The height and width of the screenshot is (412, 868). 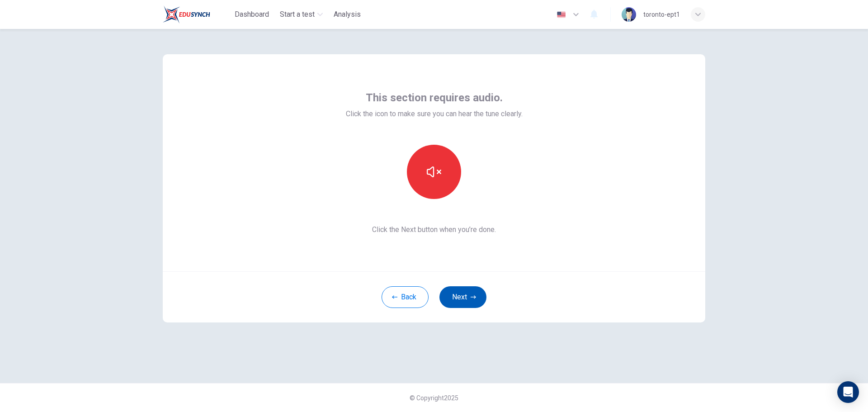 What do you see at coordinates (301, 15) in the screenshot?
I see `button: Start a test` at bounding box center [301, 15].